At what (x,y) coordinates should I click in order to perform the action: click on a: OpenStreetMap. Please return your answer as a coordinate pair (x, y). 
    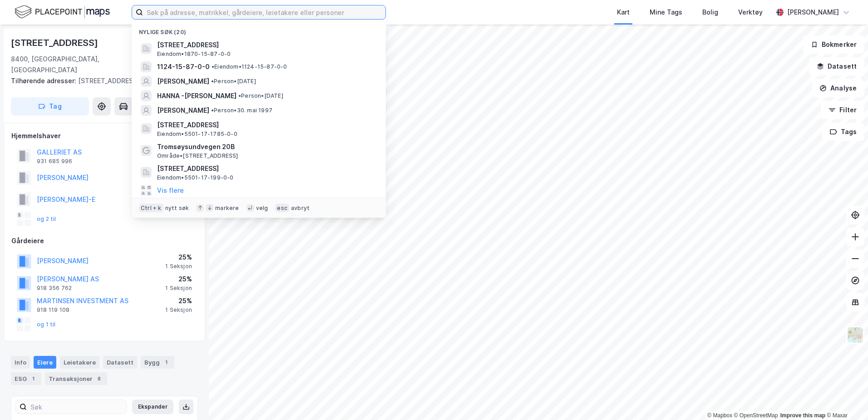
    Looking at the image, I should click on (756, 415).